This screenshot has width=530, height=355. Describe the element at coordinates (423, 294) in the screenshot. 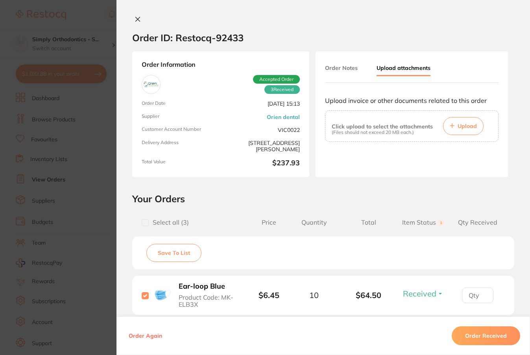

I see `button: Received` at that location.